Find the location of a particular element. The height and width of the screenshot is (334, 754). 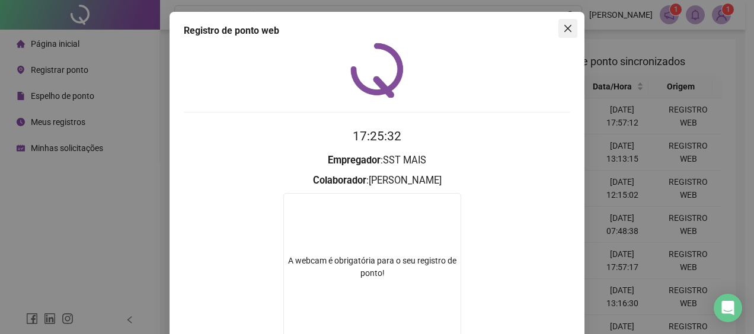

img: QRPoint is located at coordinates (377, 70).